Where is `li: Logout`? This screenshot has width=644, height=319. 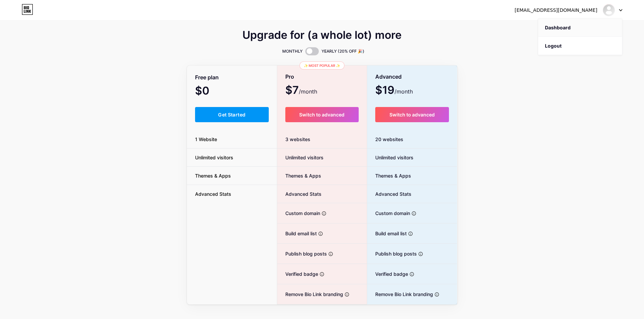
li: Logout is located at coordinates (580, 46).